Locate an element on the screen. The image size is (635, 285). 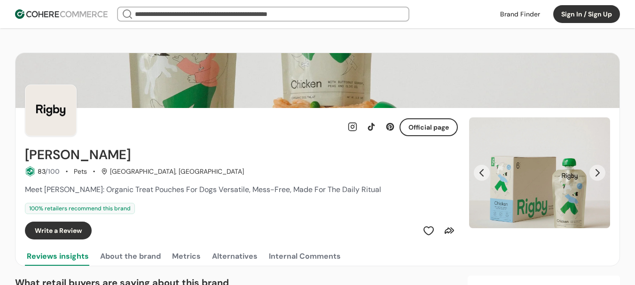
button: Metrics is located at coordinates (186, 257).